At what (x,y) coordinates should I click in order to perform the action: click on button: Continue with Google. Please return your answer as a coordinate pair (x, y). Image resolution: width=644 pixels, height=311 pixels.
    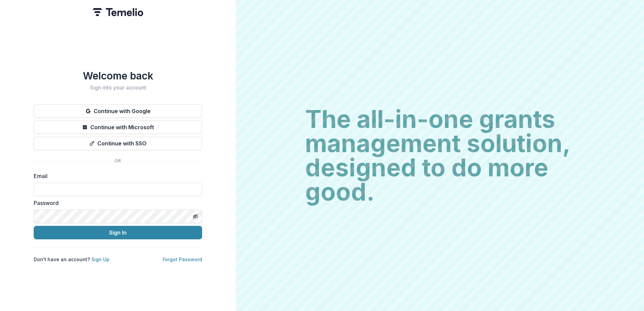
    Looking at the image, I should click on (118, 111).